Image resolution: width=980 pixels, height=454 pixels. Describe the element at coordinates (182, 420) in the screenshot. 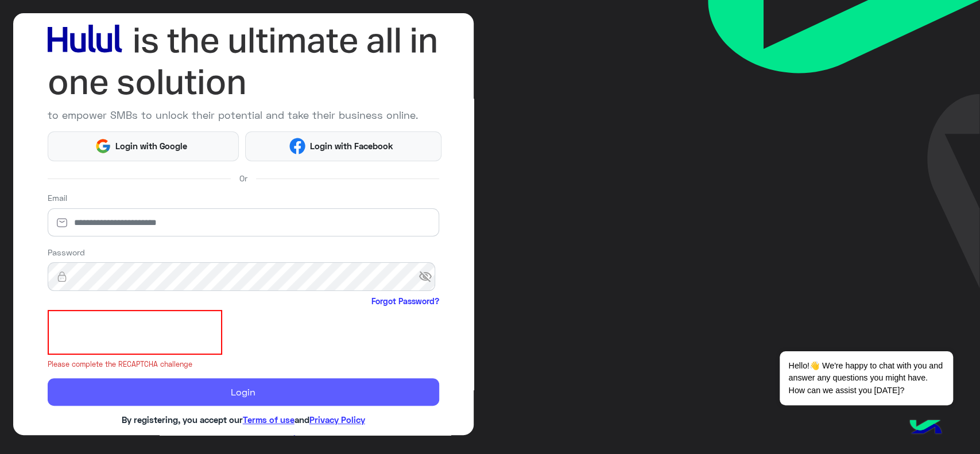

I see `span: By registering, you accept our` at that location.